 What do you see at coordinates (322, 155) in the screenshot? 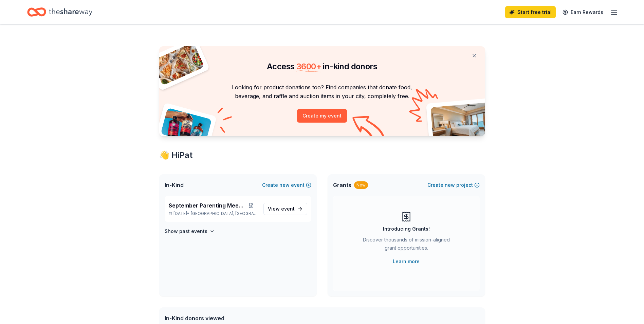
I see `div: 👋 Hi Pat` at bounding box center [322, 155].